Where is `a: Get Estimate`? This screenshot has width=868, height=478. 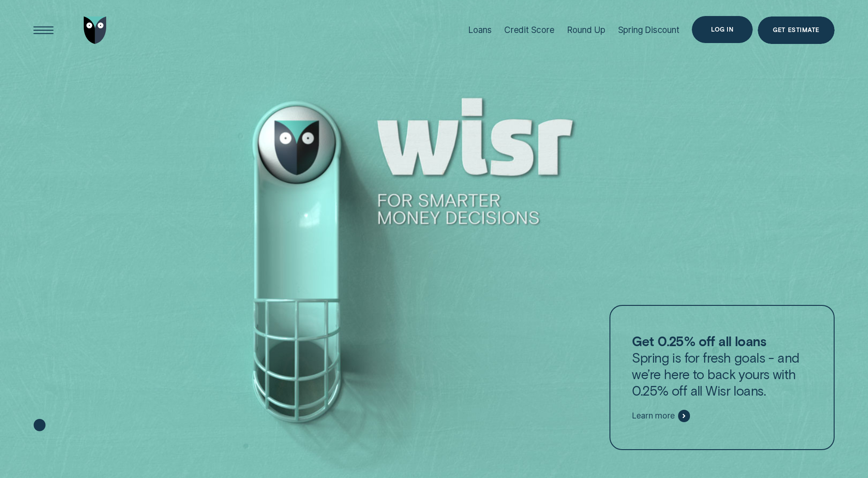 a: Get Estimate is located at coordinates (796, 30).